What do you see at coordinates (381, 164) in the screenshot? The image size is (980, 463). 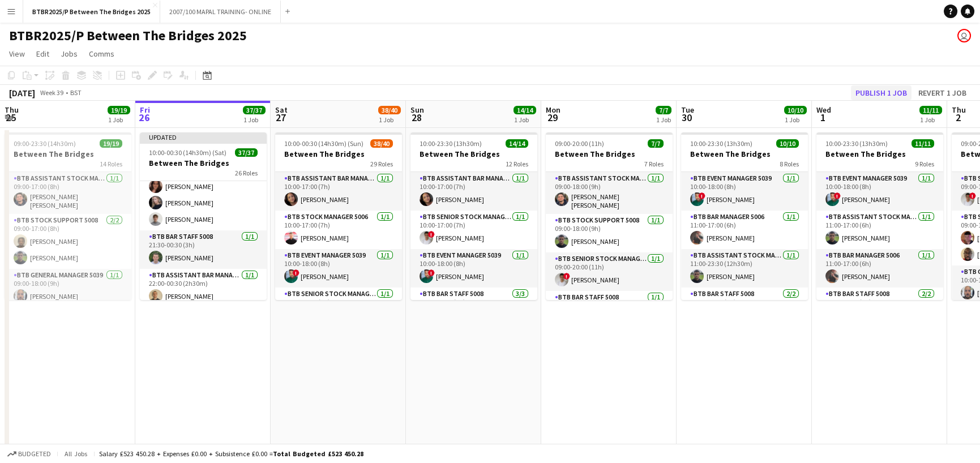 I see `span: 29 Roles` at bounding box center [381, 164].